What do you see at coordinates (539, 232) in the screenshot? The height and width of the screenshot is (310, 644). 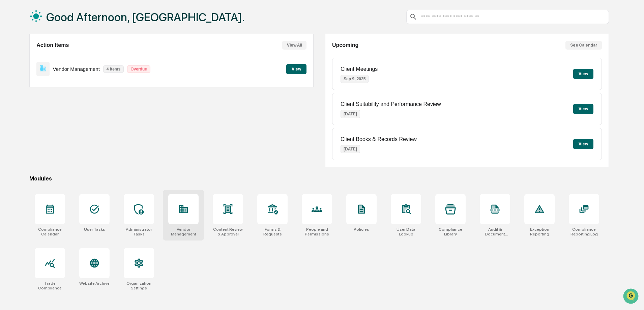 I see `div: Exception Reporting` at bounding box center [539, 232].